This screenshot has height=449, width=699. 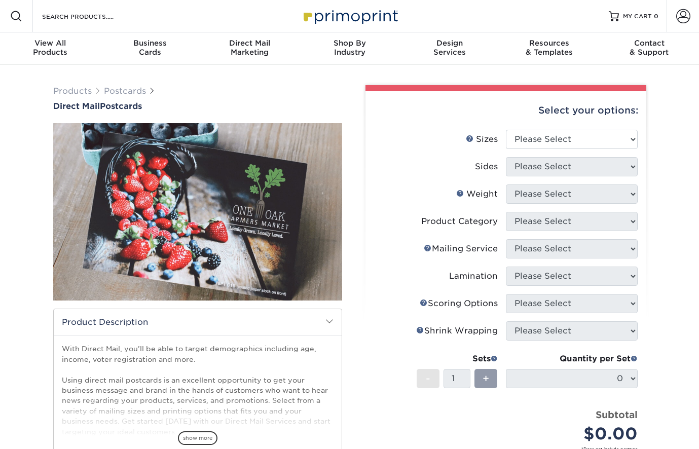 I want to click on span: MY CART, so click(x=637, y=16).